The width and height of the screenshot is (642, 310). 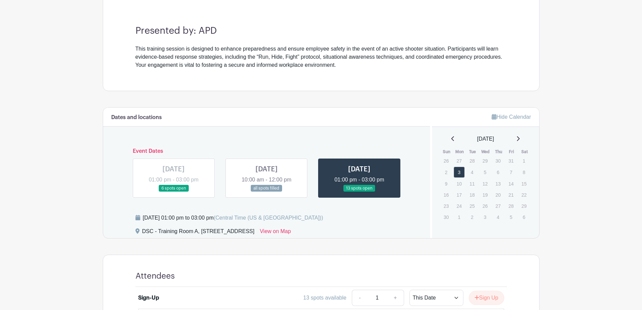 What do you see at coordinates (446, 206) in the screenshot?
I see `p: 23` at bounding box center [446, 206].